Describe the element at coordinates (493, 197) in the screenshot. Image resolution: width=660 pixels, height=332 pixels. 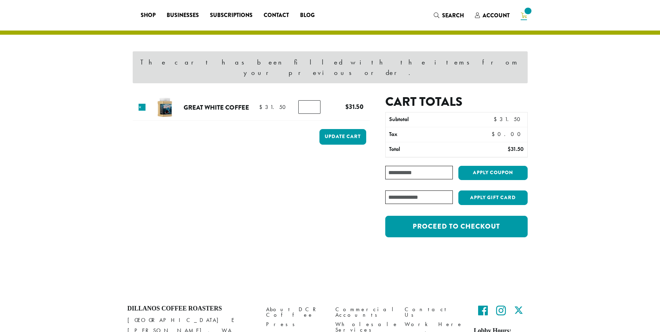
I see `button: Apply Gift Card` at that location.